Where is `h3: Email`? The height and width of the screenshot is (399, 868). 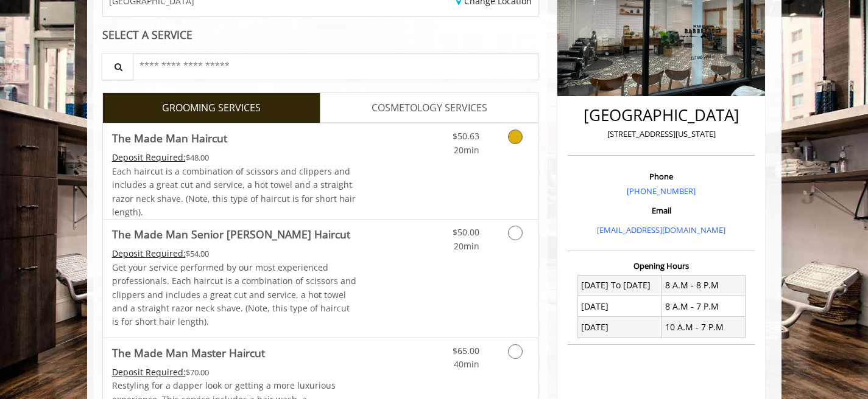 h3: Email is located at coordinates (661, 210).